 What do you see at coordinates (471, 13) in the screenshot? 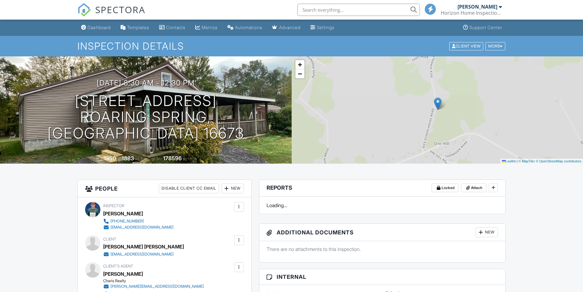
I see `div: Horizon Home Inspections, LLC` at bounding box center [471, 13].